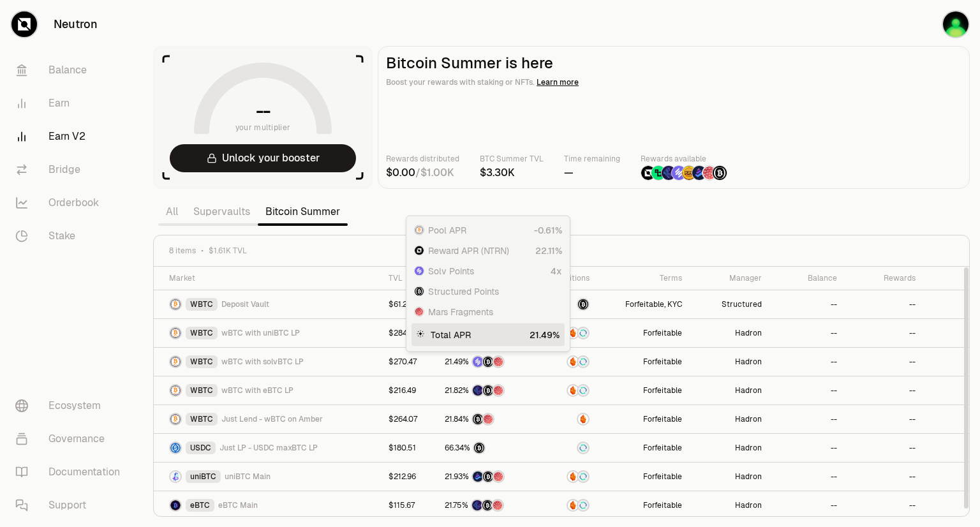  I want to click on a: 66.34%Structured Points, so click(485, 448).